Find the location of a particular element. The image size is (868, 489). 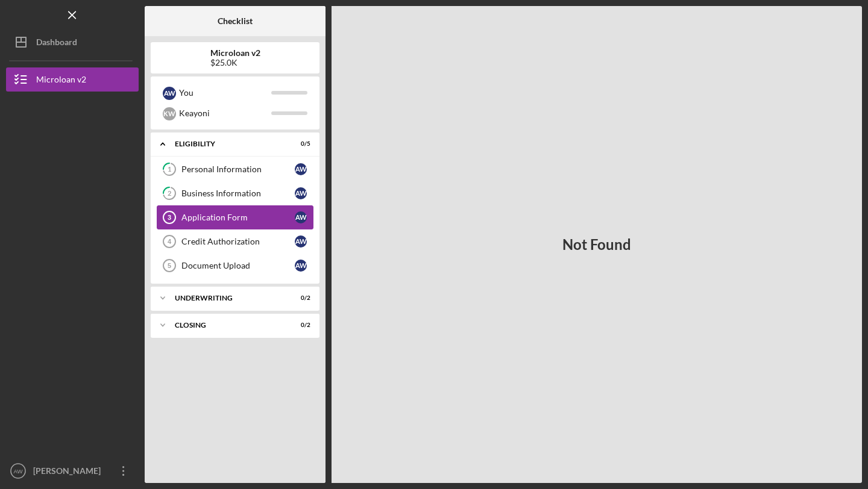

a: Dashboard is located at coordinates (72, 42).